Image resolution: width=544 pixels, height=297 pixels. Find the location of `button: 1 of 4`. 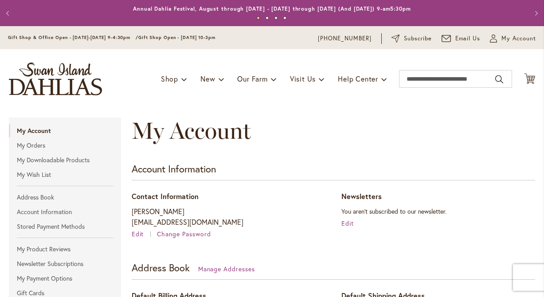

button: 1 of 4 is located at coordinates (258, 18).